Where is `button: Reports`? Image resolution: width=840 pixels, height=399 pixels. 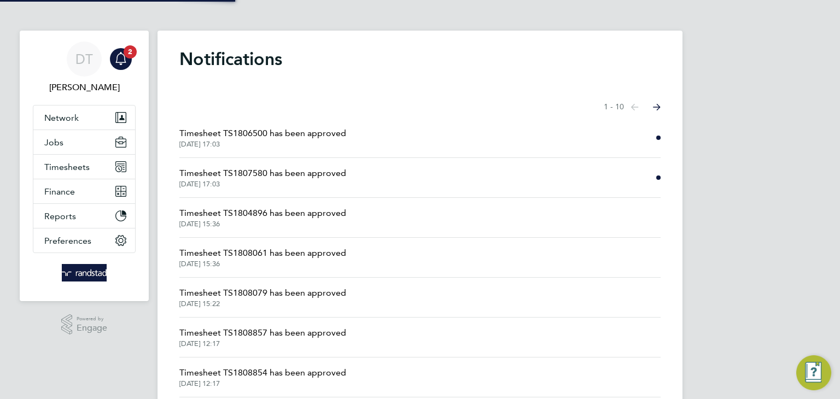 button: Reports is located at coordinates (84, 216).